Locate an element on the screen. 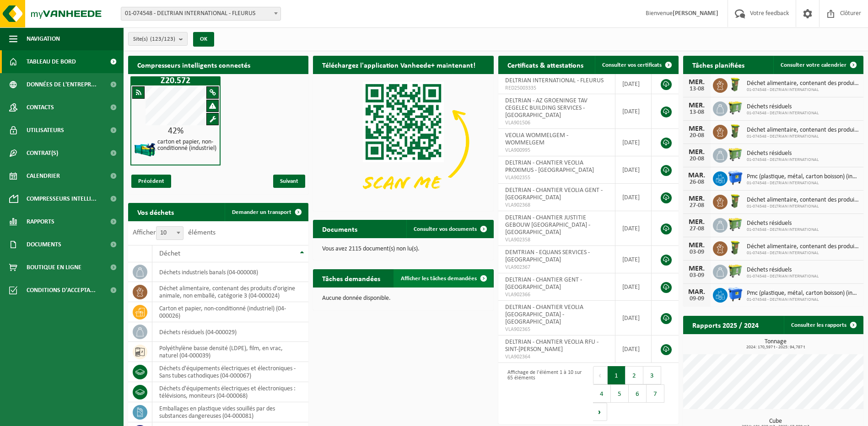 Image resolution: width=868 pixels, height=426 pixels. span: VLA902367 is located at coordinates (557, 267).